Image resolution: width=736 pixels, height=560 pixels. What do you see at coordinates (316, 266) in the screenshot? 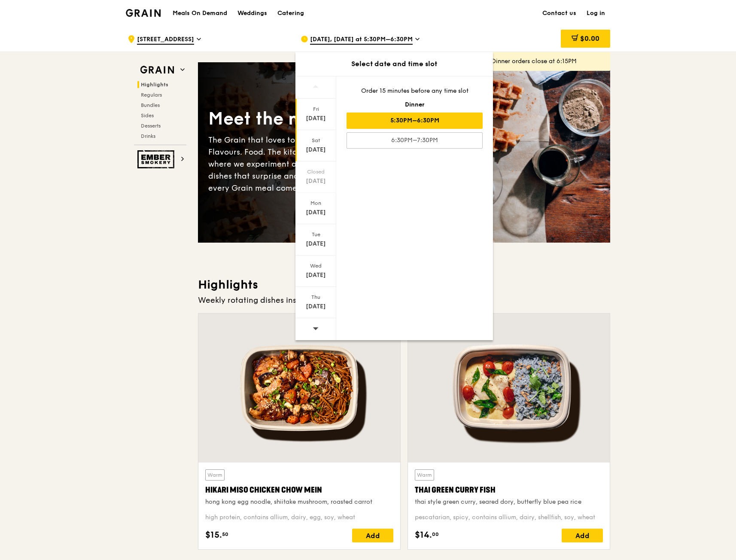
I see `div: Wed` at bounding box center [316, 266].